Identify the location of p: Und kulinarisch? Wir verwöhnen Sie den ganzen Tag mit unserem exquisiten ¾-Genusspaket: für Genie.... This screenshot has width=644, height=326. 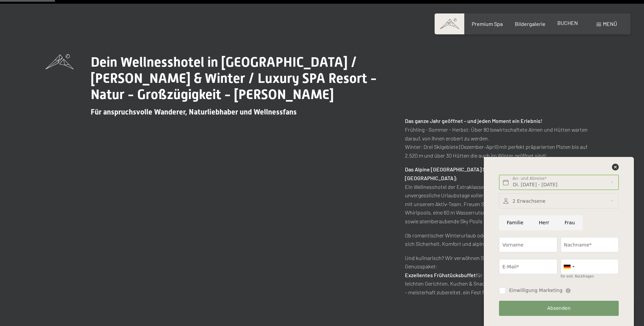
(502, 275).